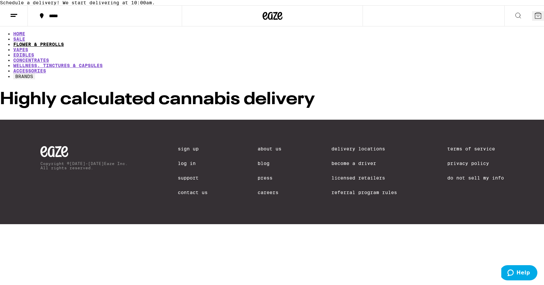 Image resolution: width=544 pixels, height=285 pixels. Describe the element at coordinates (193, 163) in the screenshot. I see `a: Log In` at that location.